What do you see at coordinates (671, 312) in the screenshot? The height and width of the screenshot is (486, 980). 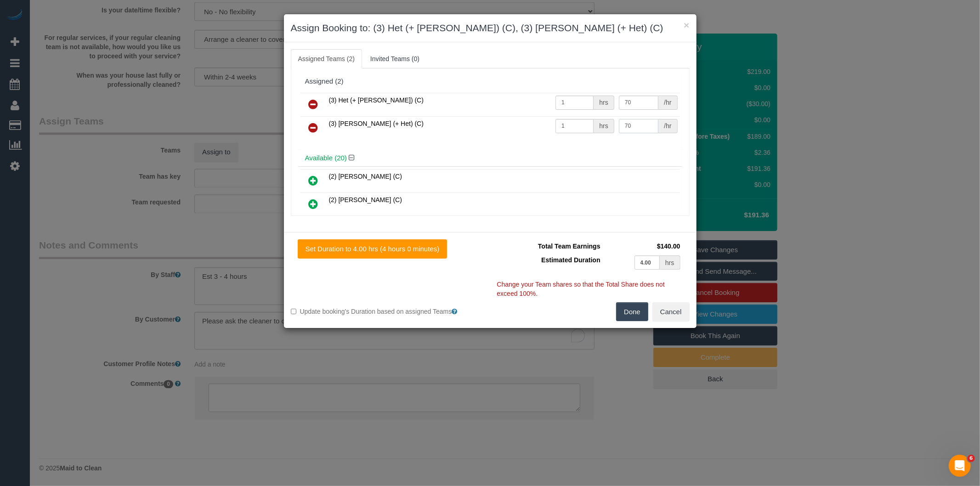 I see `button: Cancel` at bounding box center [671, 312].